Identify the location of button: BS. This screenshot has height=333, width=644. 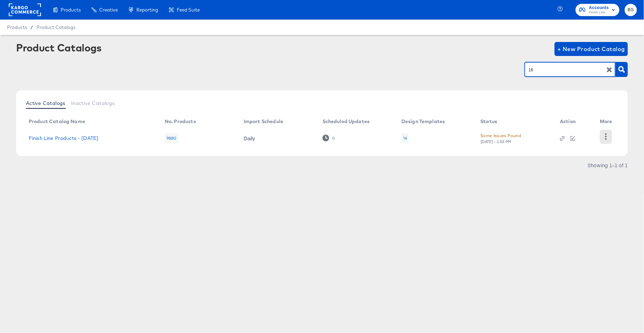
(631, 10).